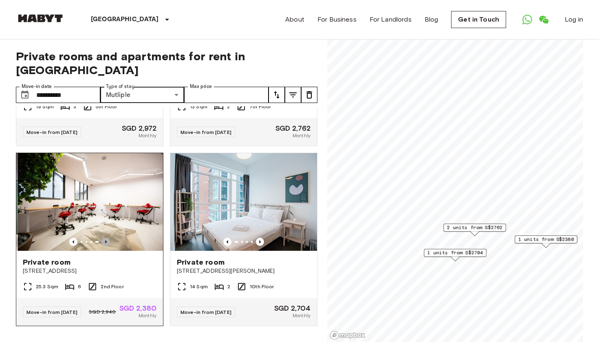 The image size is (599, 342). I want to click on label: Move-in date, so click(37, 86).